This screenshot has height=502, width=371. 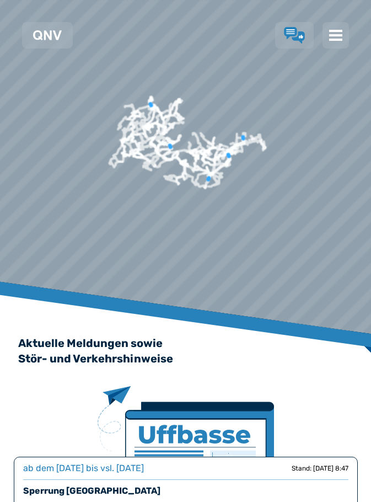 I want to click on img: menu, so click(x=336, y=35).